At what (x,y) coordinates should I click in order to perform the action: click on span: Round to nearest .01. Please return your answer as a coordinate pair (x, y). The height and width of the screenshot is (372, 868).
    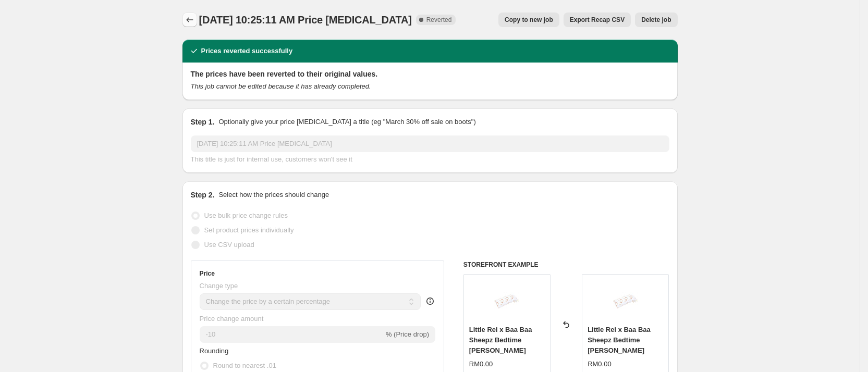
    Looking at the image, I should click on (244, 365).